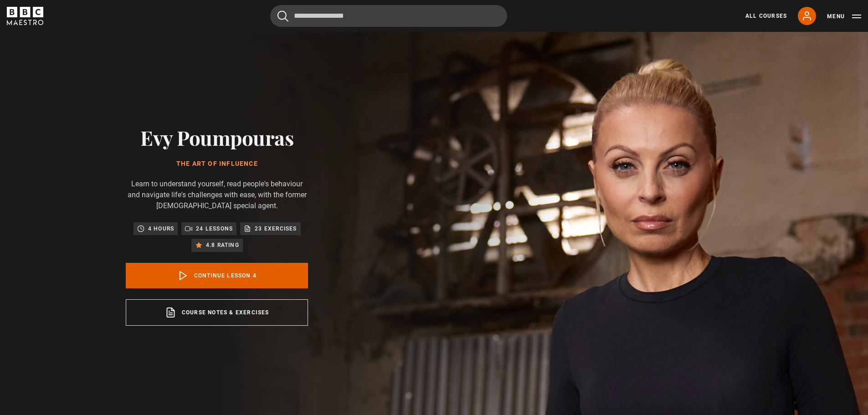  What do you see at coordinates (217, 195) in the screenshot?
I see `p: Learn to understand yourself, read people's behaviour and navigate life's challenges with ease, w...` at bounding box center [217, 195].